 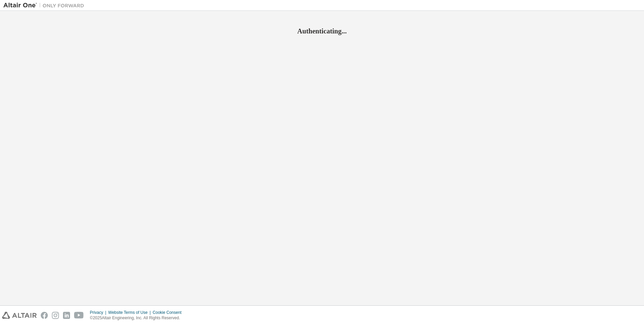 I want to click on img: linkedin.svg, so click(x=67, y=315).